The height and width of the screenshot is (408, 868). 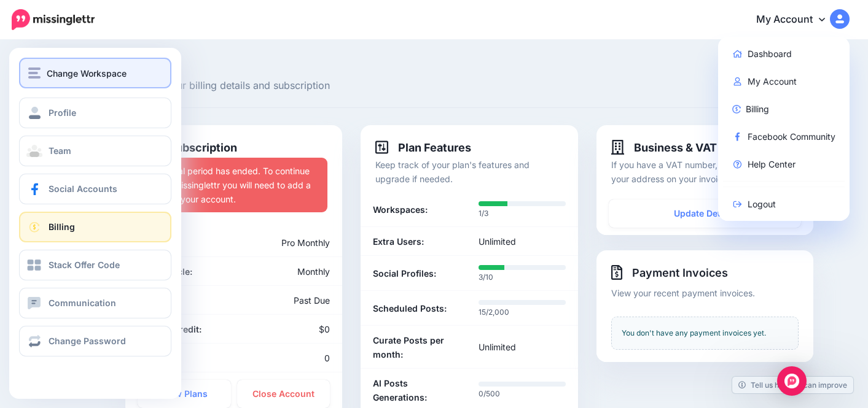 I want to click on img: menu.png, so click(x=34, y=74).